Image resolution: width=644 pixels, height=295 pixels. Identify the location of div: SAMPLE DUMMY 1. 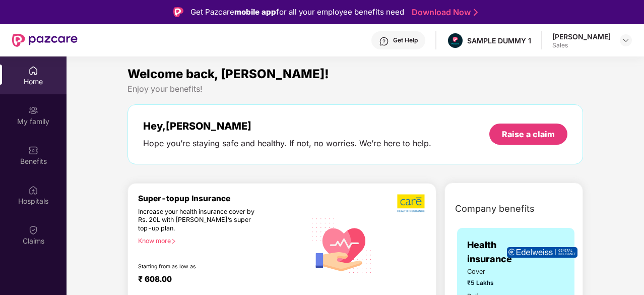
(499, 40).